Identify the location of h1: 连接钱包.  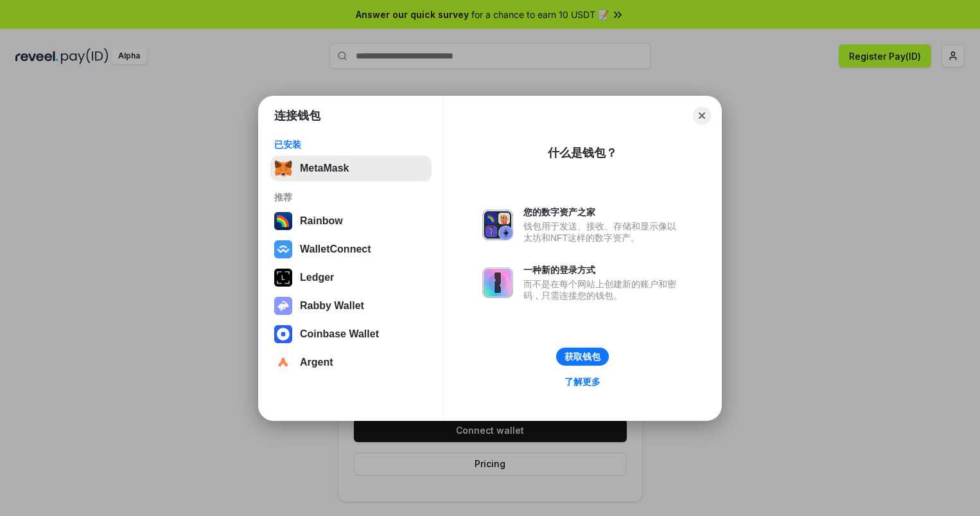
(297, 116).